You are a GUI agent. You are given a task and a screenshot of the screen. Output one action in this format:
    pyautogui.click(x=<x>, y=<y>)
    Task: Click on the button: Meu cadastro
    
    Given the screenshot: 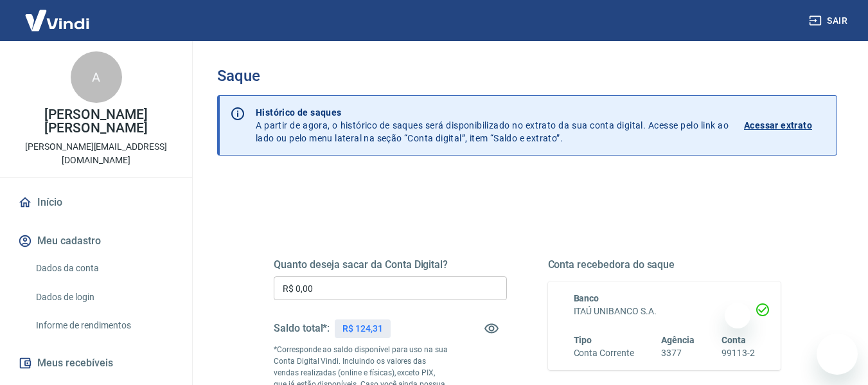 What is the action you would take?
    pyautogui.click(x=96, y=241)
    